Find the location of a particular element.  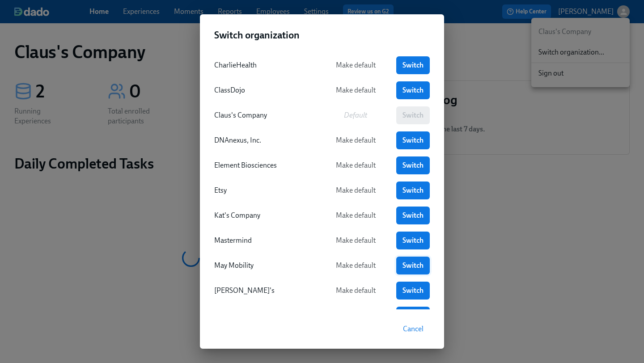

div: Element Biosciences is located at coordinates (264, 165).